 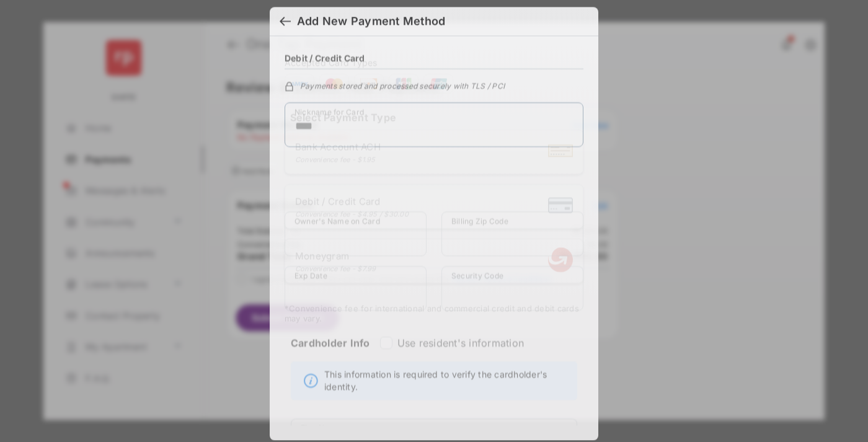 I want to click on h4: Debit / Credit Card, so click(x=325, y=58).